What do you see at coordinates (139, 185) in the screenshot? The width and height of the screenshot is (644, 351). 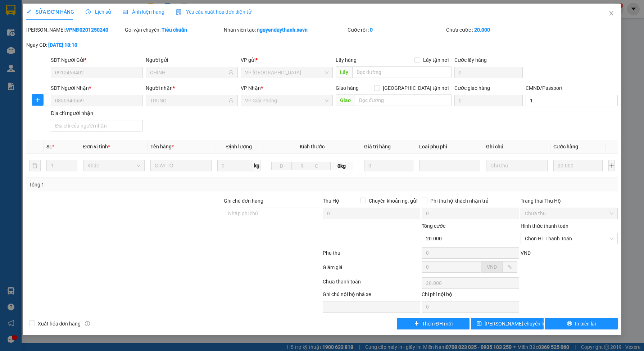 I see `div: Tổng: 1` at bounding box center [139, 185].